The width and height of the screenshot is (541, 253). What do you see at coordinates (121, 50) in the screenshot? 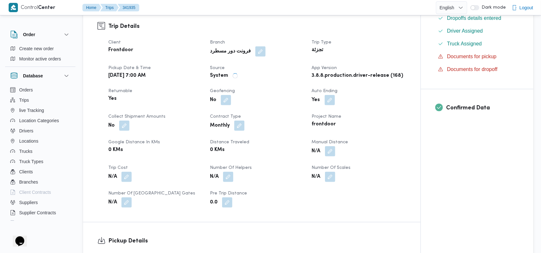
I see `b: Frontdoor` at bounding box center [121, 50].